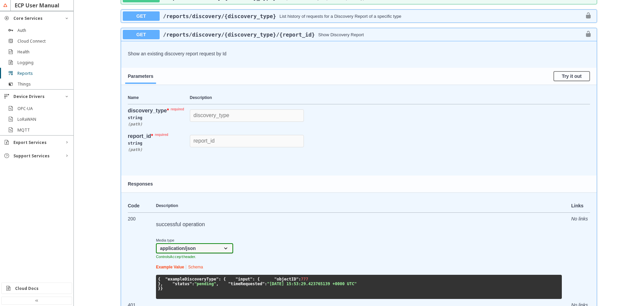  I want to click on span: "status", so click(182, 284).